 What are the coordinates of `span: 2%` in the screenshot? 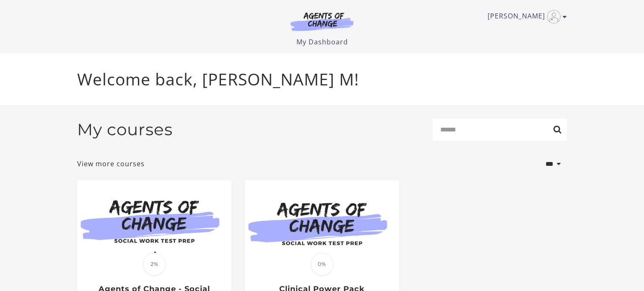 It's located at (155, 264).